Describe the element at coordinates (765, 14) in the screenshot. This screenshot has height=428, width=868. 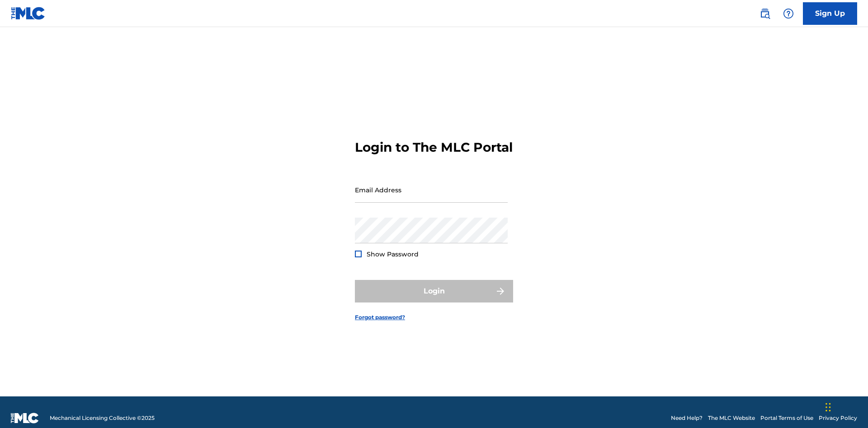
I see `a: Public Search` at that location.